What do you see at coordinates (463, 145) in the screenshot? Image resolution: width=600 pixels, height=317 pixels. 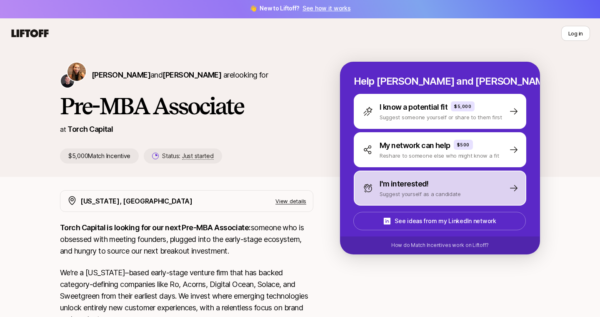 I see `p: $500` at bounding box center [463, 145].